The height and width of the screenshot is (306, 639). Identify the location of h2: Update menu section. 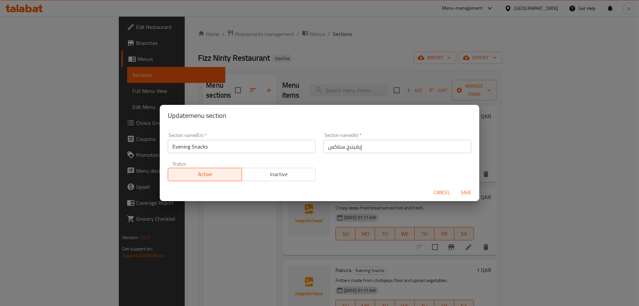
(320, 116).